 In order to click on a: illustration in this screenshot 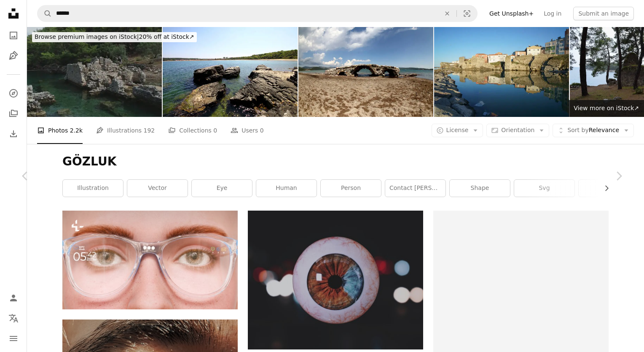, I will do `click(93, 188)`.